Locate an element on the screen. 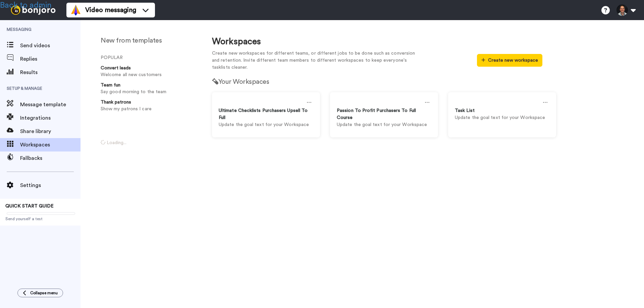 Image resolution: width=644 pixels, height=308 pixels. span: Fallbacks is located at coordinates (51, 158).